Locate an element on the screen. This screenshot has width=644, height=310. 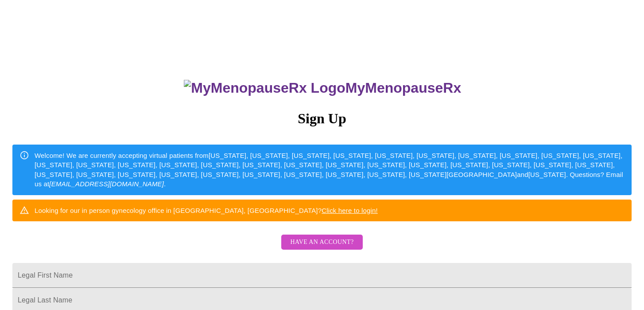
span: Have an account? is located at coordinates (322, 242).